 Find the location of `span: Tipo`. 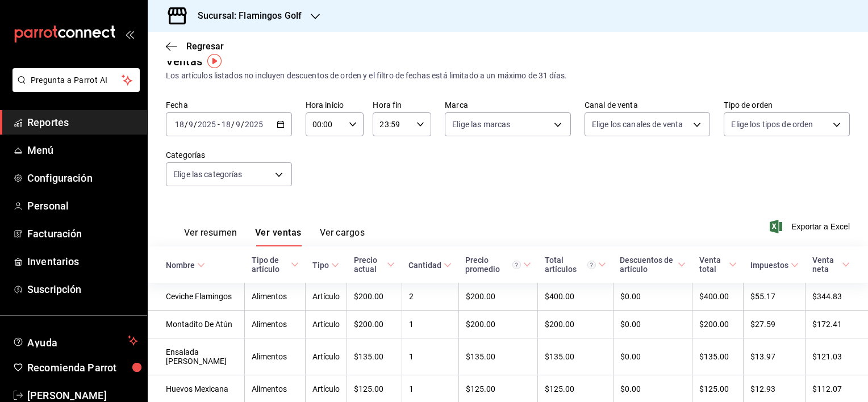

span: Tipo is located at coordinates (325, 265).